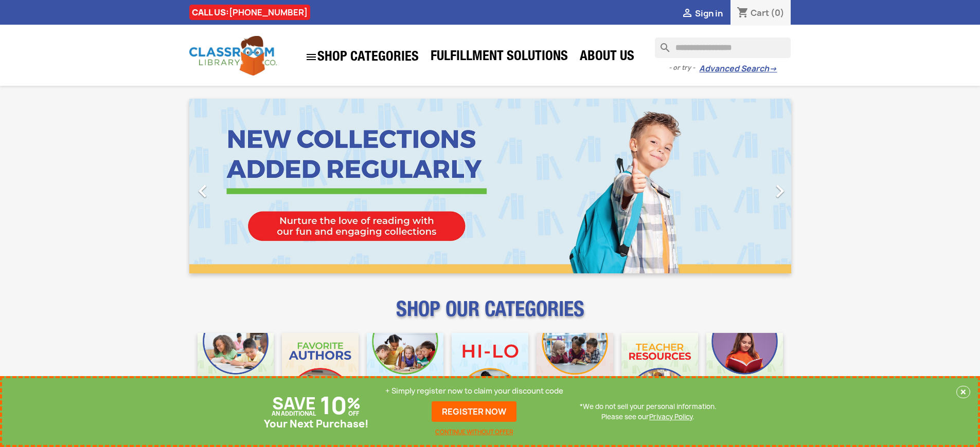 Image resolution: width=980 pixels, height=447 pixels. What do you see at coordinates (320, 371) in the screenshot?
I see `img: CLC_Favorite_Authors_Mobile.jpg` at bounding box center [320, 371].